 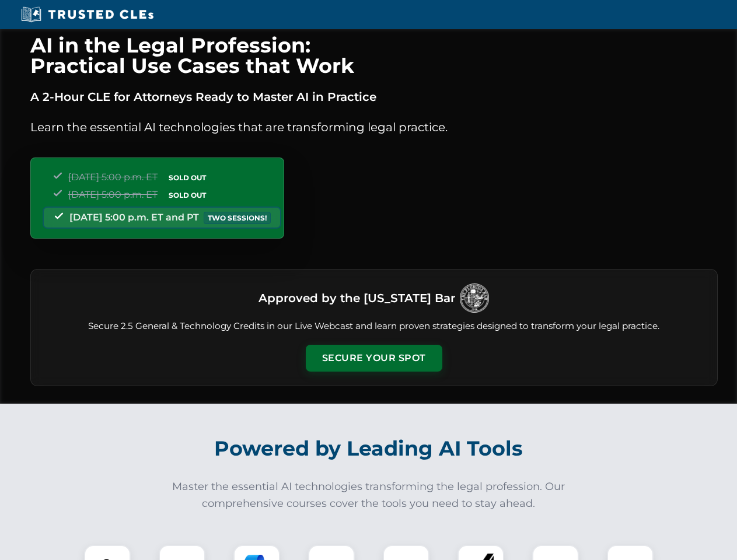 What do you see at coordinates (374, 56) in the screenshot?
I see `h1: AI in the Legal Profession: Practical Use Cases that Work` at bounding box center [374, 56].